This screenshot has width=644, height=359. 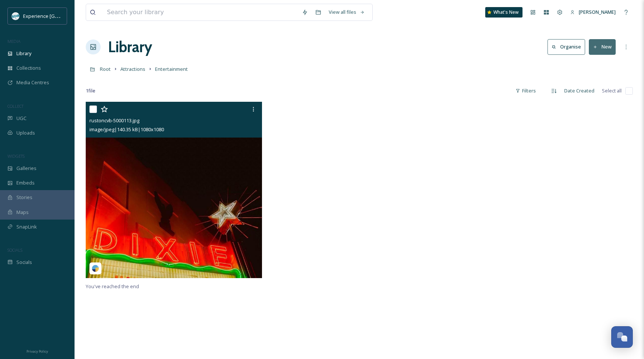 I want to click on span: SOCIALS, so click(x=15, y=249).